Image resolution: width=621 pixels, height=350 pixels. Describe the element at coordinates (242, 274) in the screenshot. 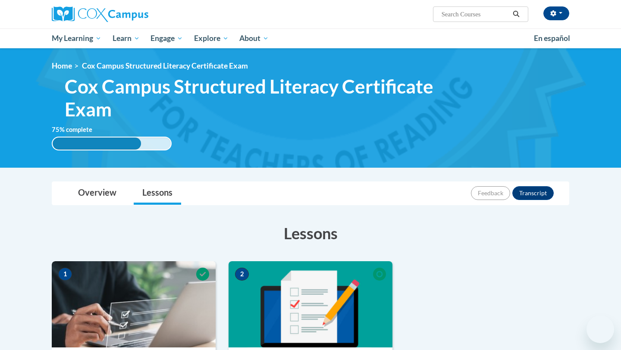

I see `span: 2` at that location.